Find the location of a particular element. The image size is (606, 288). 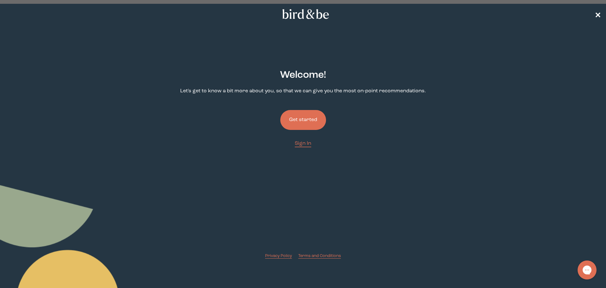

span: Sign In is located at coordinates (303, 143).